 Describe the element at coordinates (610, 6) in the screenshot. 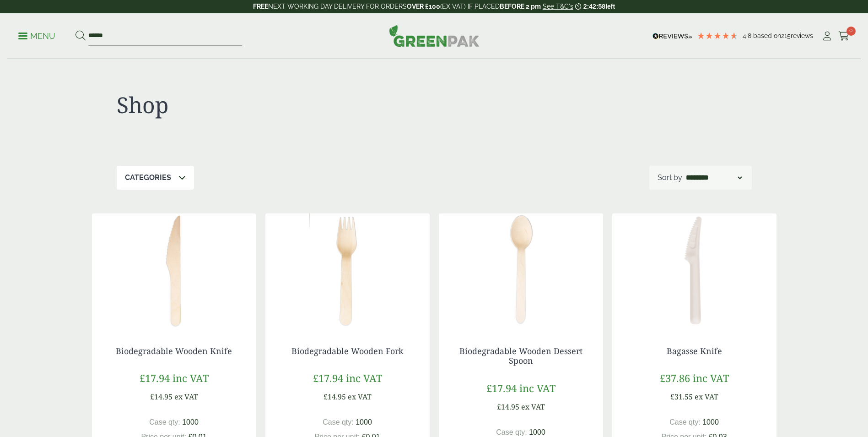

I see `span: left` at that location.